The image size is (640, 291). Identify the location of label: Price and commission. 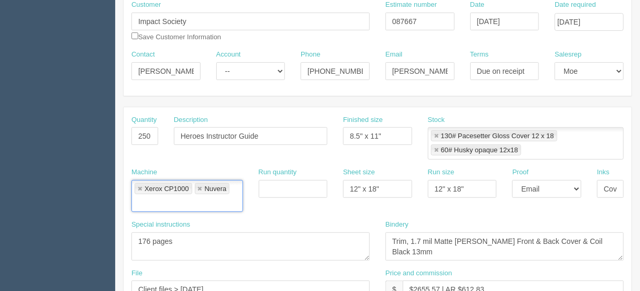
(419, 273).